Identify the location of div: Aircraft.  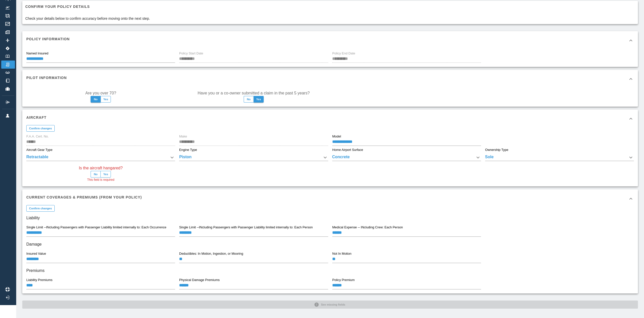
(330, 119).